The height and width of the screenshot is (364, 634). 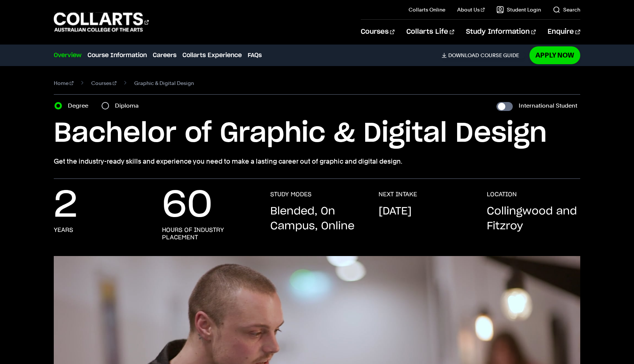 What do you see at coordinates (519, 9) in the screenshot?
I see `a: Student Login` at bounding box center [519, 9].